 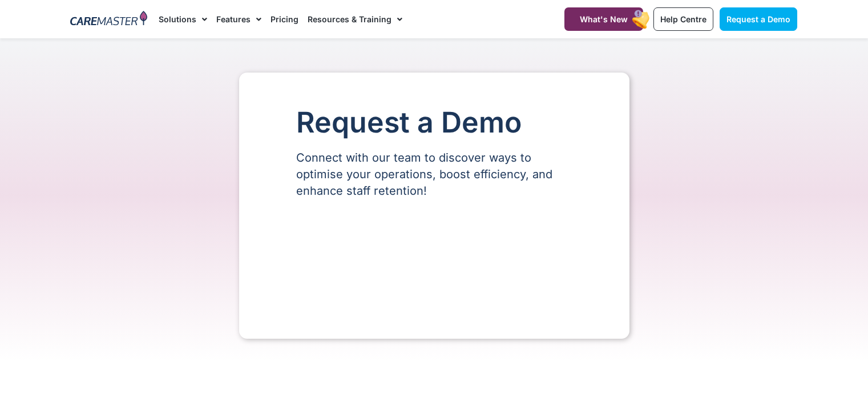 What do you see at coordinates (683, 19) in the screenshot?
I see `span: Help Centre` at bounding box center [683, 19].